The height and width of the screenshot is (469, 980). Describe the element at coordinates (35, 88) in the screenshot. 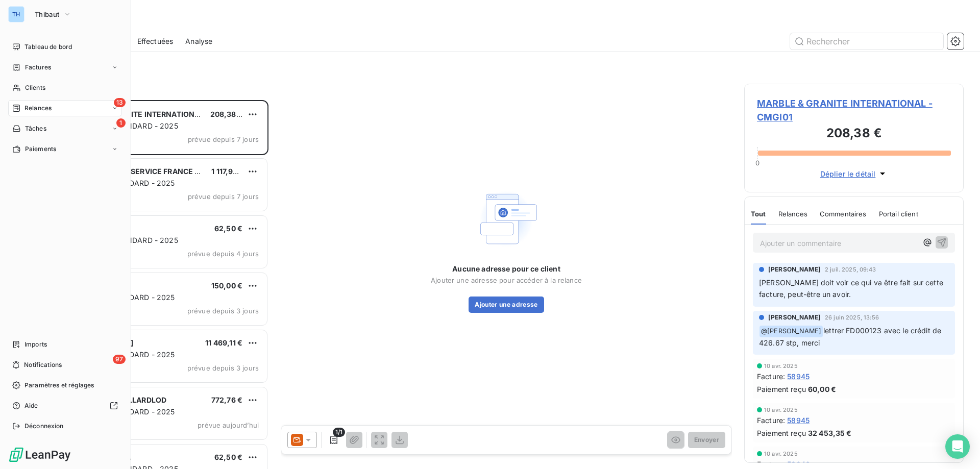

I see `span: Clients` at that location.